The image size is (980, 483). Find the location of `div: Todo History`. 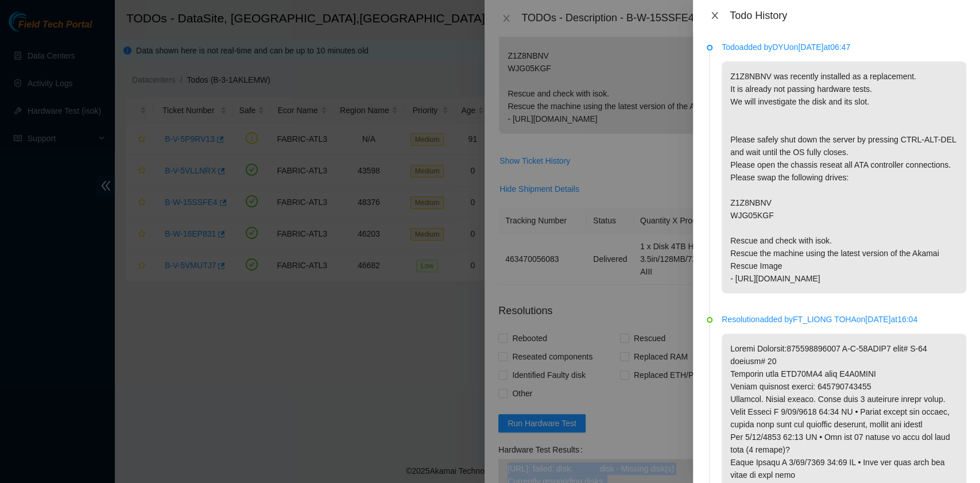

div: Todo History is located at coordinates (848, 16).